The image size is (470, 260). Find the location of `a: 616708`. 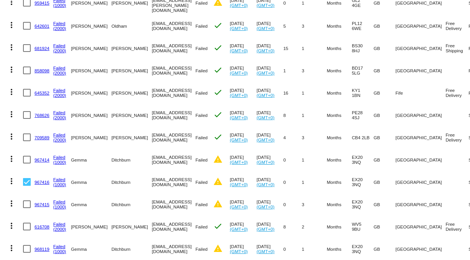

a: 616708 is located at coordinates (42, 226).